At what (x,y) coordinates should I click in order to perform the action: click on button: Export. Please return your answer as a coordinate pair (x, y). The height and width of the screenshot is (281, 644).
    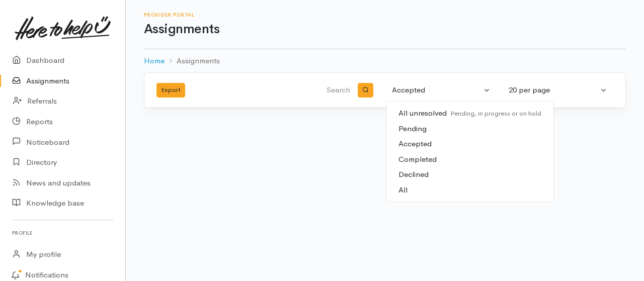
    Looking at the image, I should click on (171, 90).